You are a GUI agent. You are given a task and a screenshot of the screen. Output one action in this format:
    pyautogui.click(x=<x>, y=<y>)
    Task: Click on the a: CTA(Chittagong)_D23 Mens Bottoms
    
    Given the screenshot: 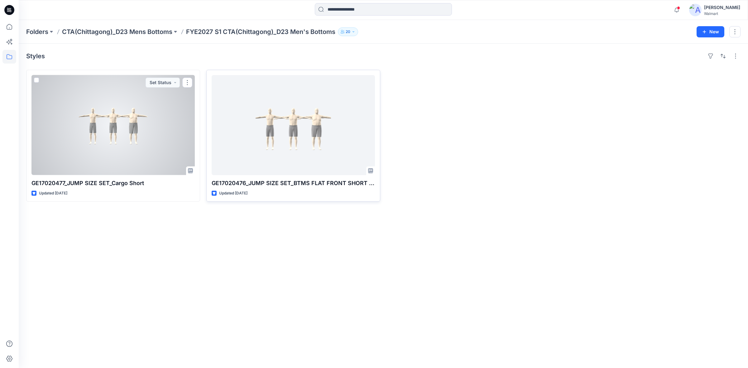 What is the action you would take?
    pyautogui.click(x=117, y=32)
    